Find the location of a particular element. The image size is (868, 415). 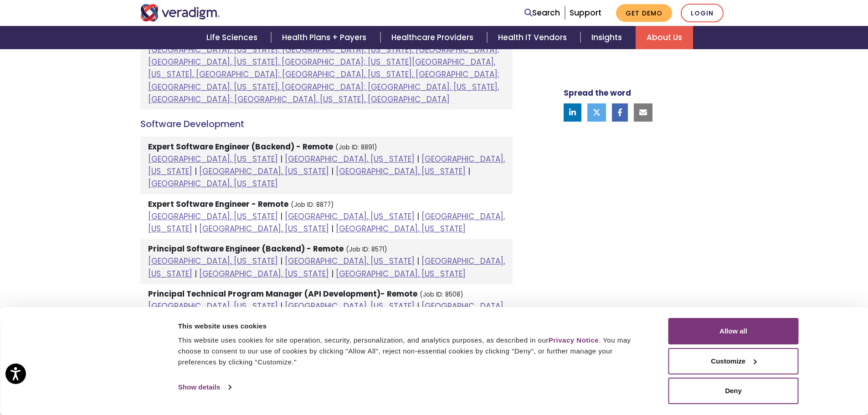

small: (Job ID: 8571) is located at coordinates (366, 249).